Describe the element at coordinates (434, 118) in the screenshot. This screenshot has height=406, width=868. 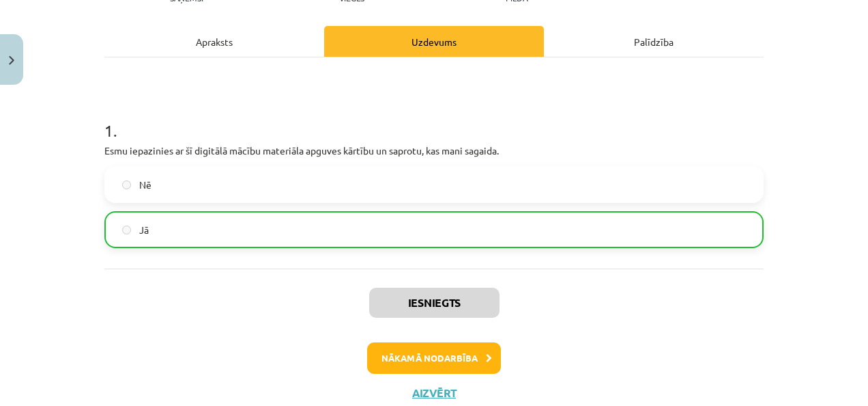
I see `h1: 1 .` at that location.